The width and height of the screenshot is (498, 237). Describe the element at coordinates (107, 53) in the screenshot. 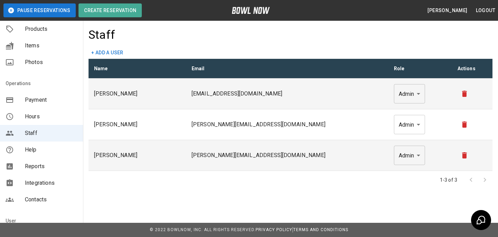

I see `button: + Add a user` at that location.